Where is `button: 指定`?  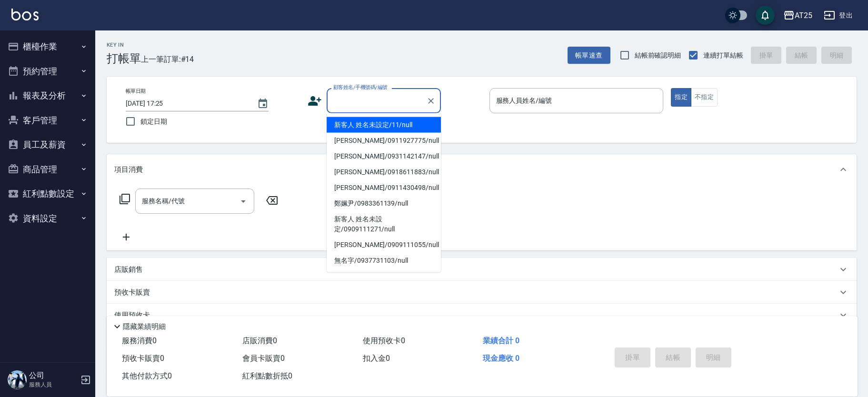
button: 指定 is located at coordinates (680, 97).